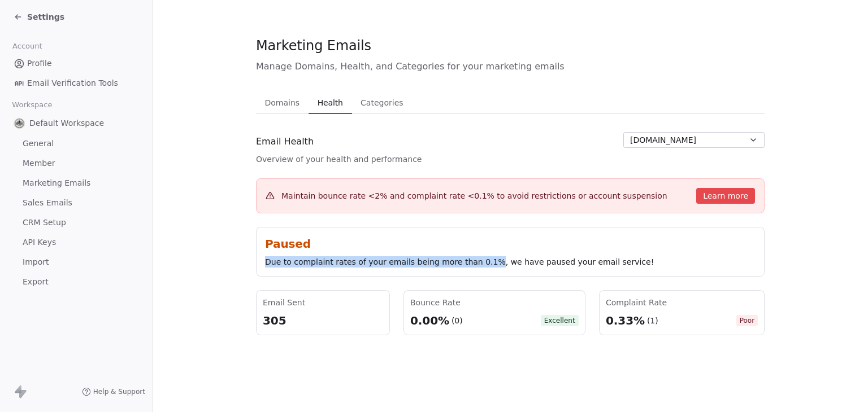  Describe the element at coordinates (330, 103) in the screenshot. I see `span: Health` at that location.